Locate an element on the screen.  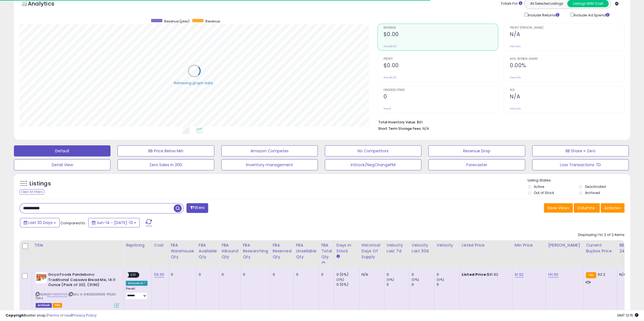
span: Revenue is located at coordinates (440, 28).